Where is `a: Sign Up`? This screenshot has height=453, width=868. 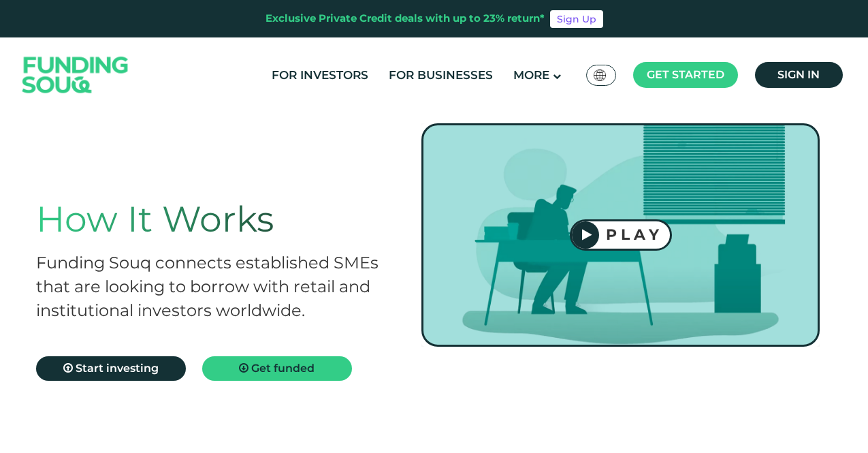
a: Sign Up is located at coordinates (577, 19).